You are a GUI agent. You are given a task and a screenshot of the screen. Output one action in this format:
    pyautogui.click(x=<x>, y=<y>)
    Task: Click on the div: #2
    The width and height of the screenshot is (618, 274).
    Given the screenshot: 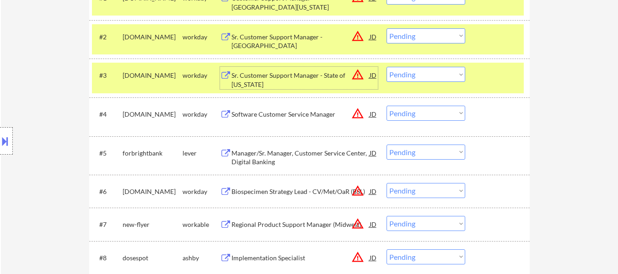 What is the action you would take?
    pyautogui.click(x=107, y=37)
    